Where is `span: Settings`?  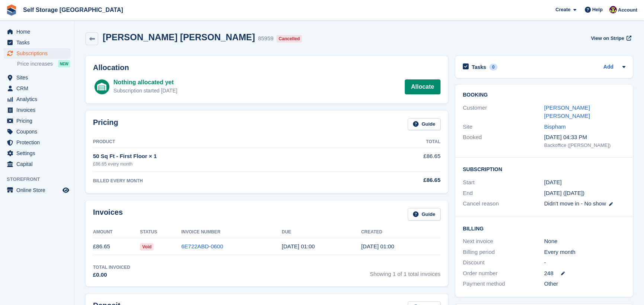 span: Settings is located at coordinates (39, 153).